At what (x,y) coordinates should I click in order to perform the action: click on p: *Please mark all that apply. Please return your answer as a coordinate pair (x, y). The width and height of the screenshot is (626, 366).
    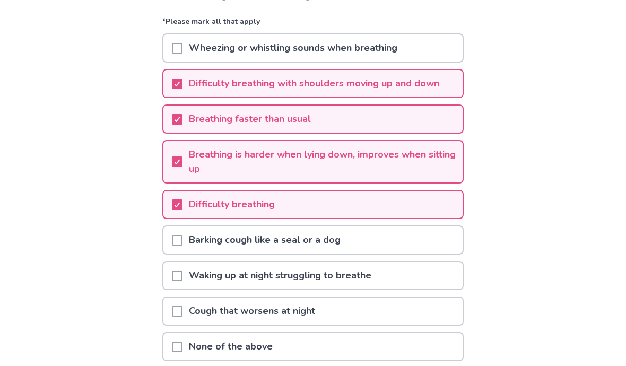
    Looking at the image, I should click on (313, 24).